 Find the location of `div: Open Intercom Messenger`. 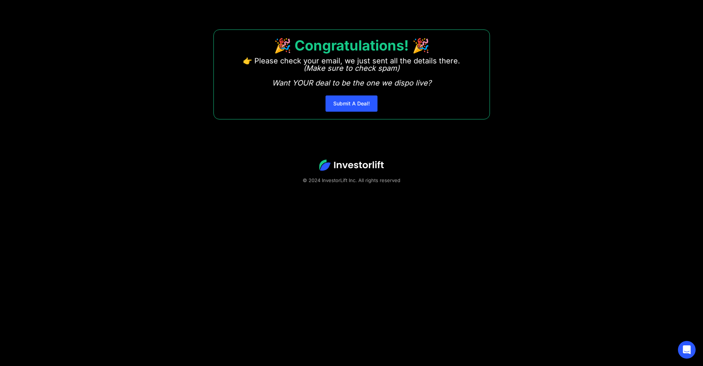

div: Open Intercom Messenger is located at coordinates (687, 350).